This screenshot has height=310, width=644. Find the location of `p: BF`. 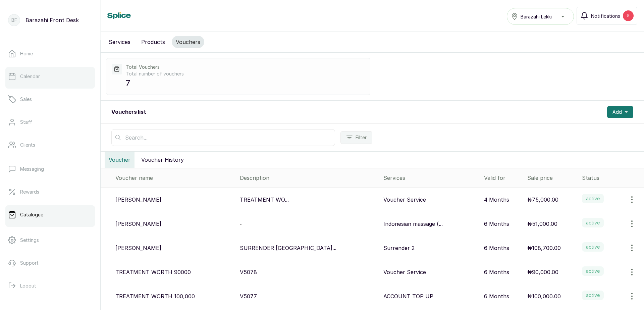

p: BF is located at coordinates (14, 20).